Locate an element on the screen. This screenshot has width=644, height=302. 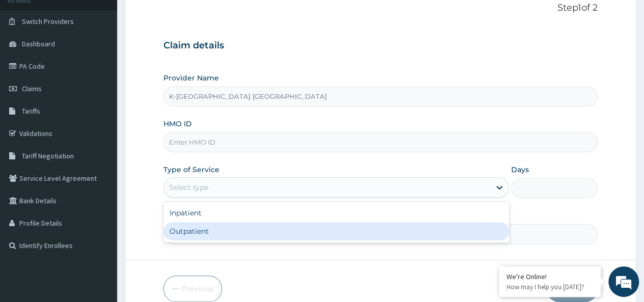
h3: Claim details is located at coordinates (380, 46).